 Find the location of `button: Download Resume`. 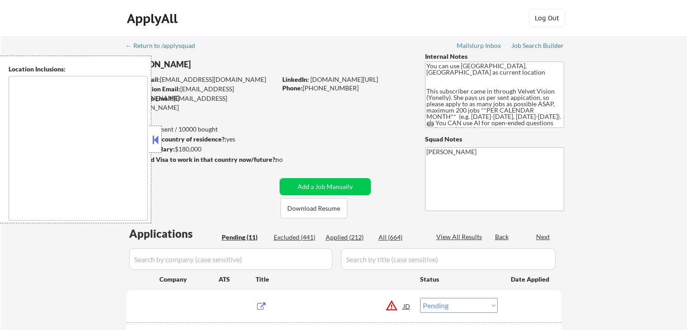

button: Download Resume is located at coordinates (314, 208).